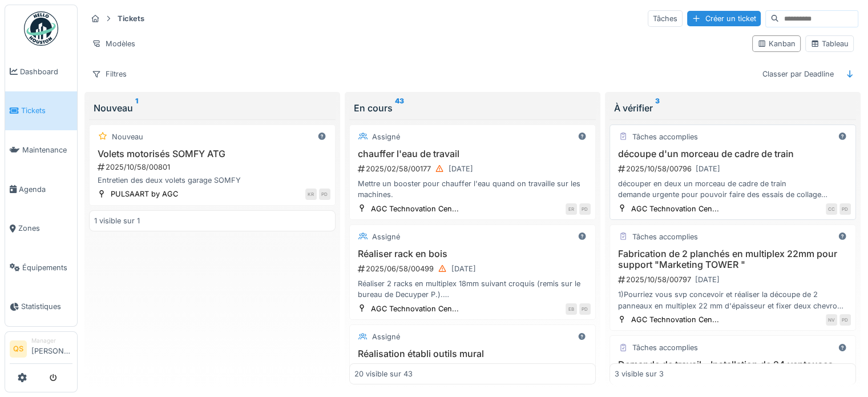 This screenshot has height=397, width=868. I want to click on div: 20 visible sur 43, so click(383, 373).